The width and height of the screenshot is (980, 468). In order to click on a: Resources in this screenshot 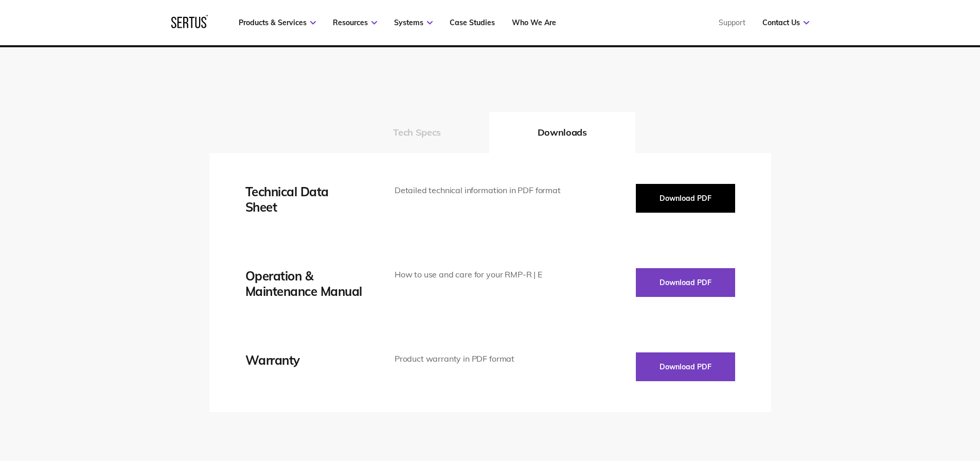, I will do `click(355, 22)`.